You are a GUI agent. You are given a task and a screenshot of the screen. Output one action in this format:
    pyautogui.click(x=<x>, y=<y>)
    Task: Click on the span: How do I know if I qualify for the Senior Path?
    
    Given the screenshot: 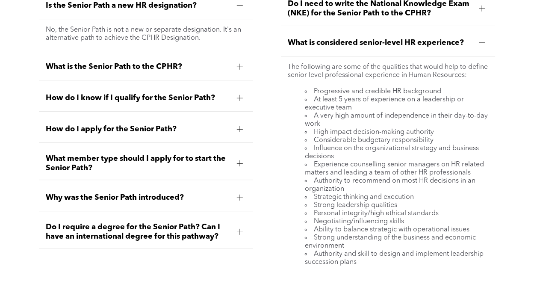 What is the action you would take?
    pyautogui.click(x=138, y=98)
    